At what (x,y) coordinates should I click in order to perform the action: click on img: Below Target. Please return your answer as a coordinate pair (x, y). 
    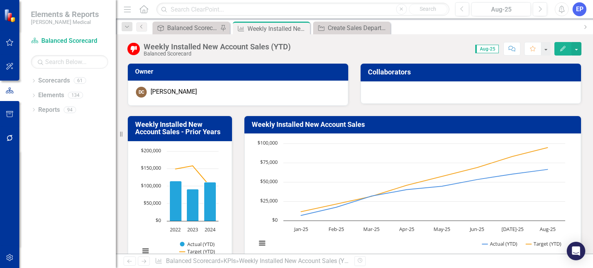
    Looking at the image, I should click on (134, 49).